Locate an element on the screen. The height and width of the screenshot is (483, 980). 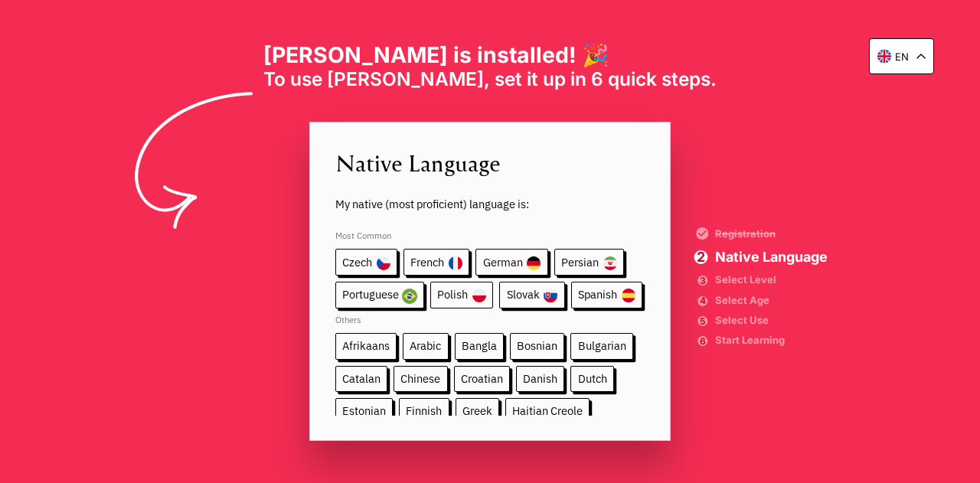
span: Arabic is located at coordinates (425, 346).